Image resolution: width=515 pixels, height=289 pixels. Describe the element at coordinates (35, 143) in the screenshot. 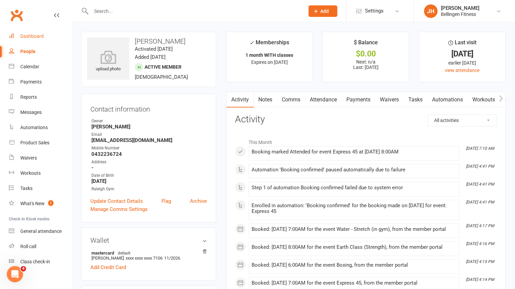

I see `div: Product Sales` at that location.